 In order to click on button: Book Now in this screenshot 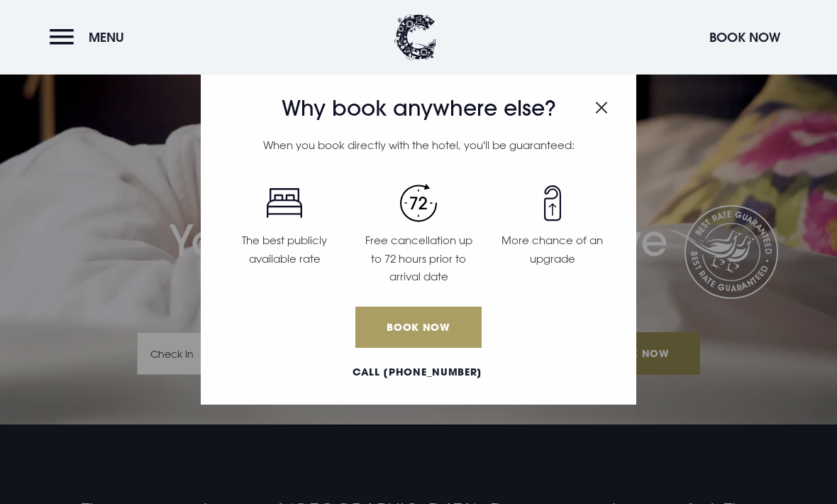, I will do `click(745, 37)`.